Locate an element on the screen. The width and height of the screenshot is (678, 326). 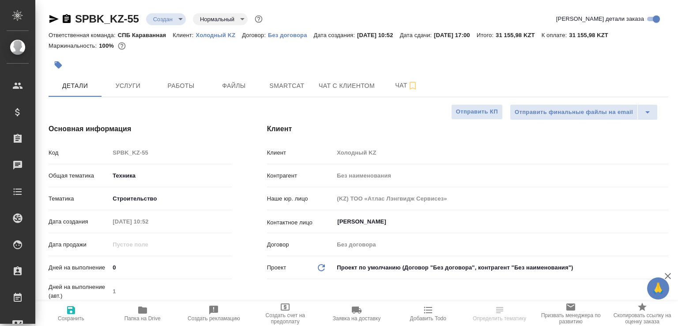
p: Клиент is located at coordinates (301, 153).